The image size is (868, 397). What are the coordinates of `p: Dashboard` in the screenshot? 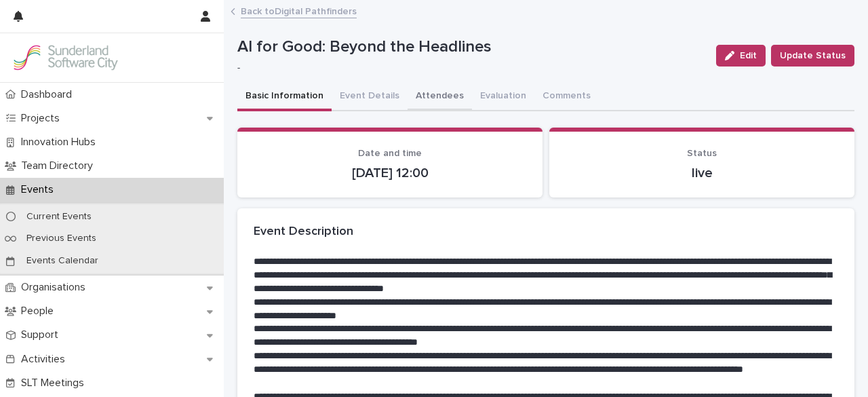 It's located at (49, 94).